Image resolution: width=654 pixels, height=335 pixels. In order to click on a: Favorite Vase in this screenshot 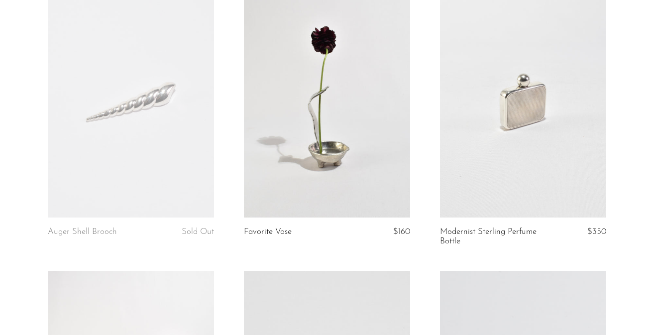, I will do `click(268, 232)`.